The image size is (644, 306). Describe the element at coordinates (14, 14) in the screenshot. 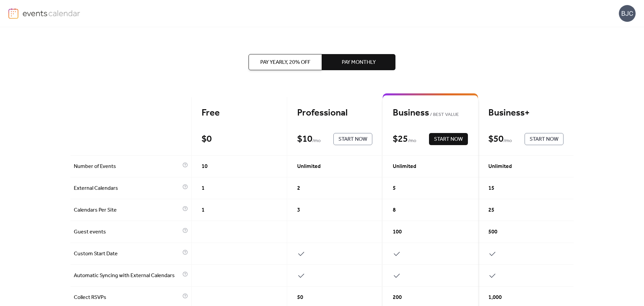

I see `img: logo` at that location.